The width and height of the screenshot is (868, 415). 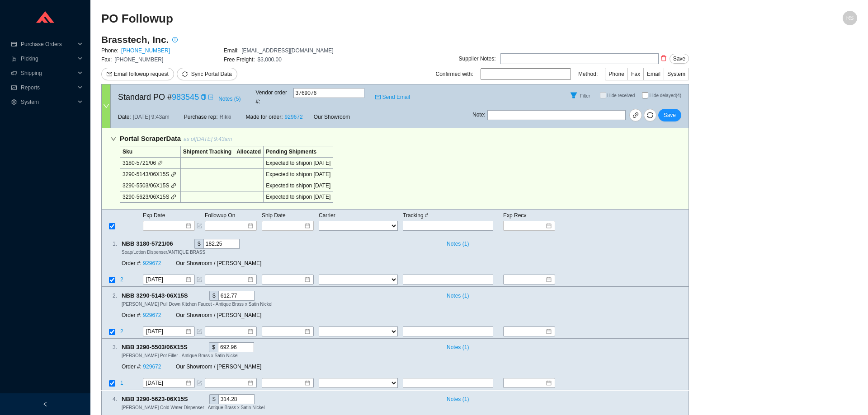 What do you see at coordinates (163, 252) in the screenshot?
I see `span: Soap/Lotion Dispenser/ANTIQUE BRASS` at bounding box center [163, 252].